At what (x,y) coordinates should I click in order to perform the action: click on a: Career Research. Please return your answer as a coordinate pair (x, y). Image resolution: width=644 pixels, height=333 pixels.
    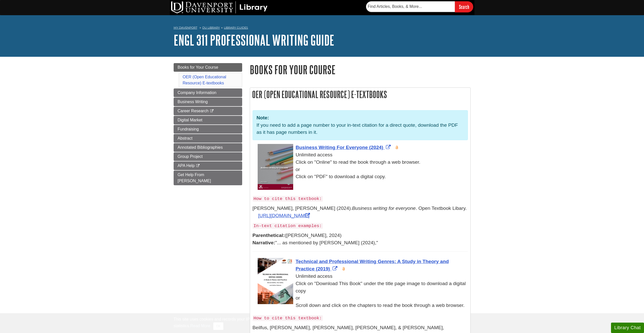
    Looking at the image, I should click on (208, 111).